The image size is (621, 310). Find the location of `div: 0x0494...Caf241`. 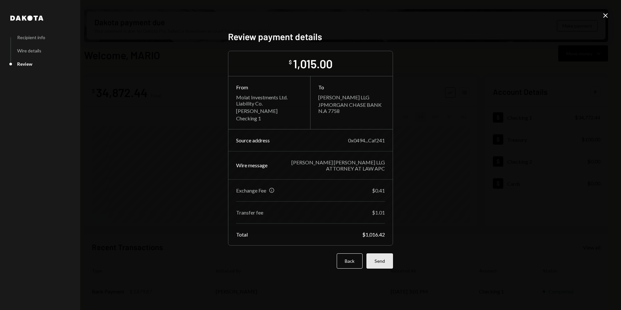

div: 0x0494...Caf241 is located at coordinates (366, 140).